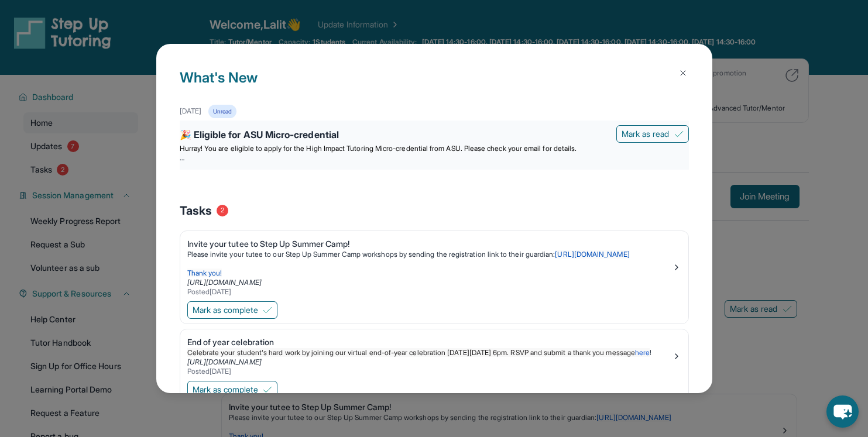 Image resolution: width=868 pixels, height=437 pixels. I want to click on img: Close Icon, so click(683, 73).